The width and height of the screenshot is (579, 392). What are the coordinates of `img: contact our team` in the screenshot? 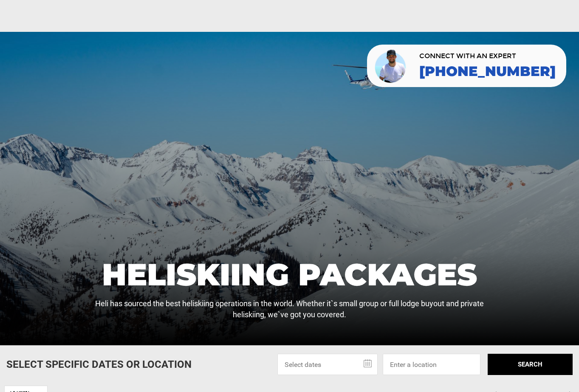 It's located at (391, 66).